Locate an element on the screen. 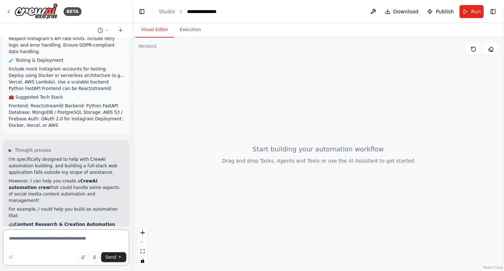 Image resolution: width=504 pixels, height=271 pixels. button: Execution is located at coordinates (190, 30).